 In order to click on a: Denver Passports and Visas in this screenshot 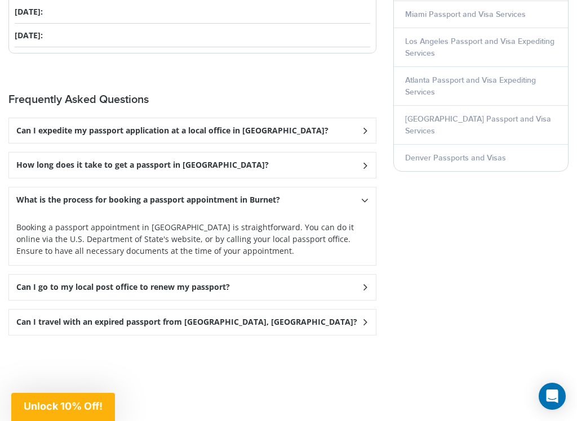, I will do `click(455, 158)`.